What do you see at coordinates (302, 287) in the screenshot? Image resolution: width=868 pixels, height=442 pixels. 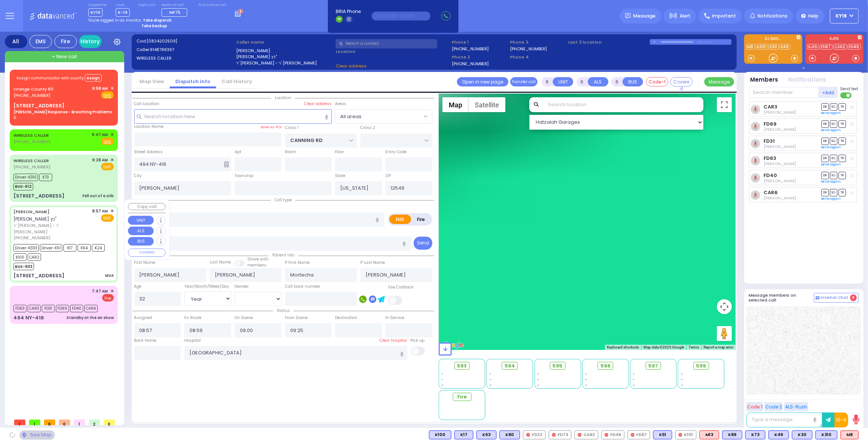 I see `label: Call back number` at bounding box center [302, 287].